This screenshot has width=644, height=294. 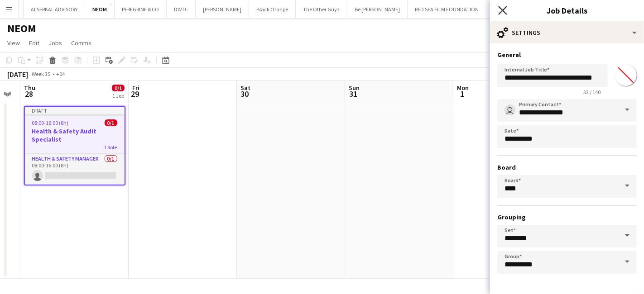 What do you see at coordinates (463, 88) in the screenshot?
I see `span: Mon` at bounding box center [463, 88].